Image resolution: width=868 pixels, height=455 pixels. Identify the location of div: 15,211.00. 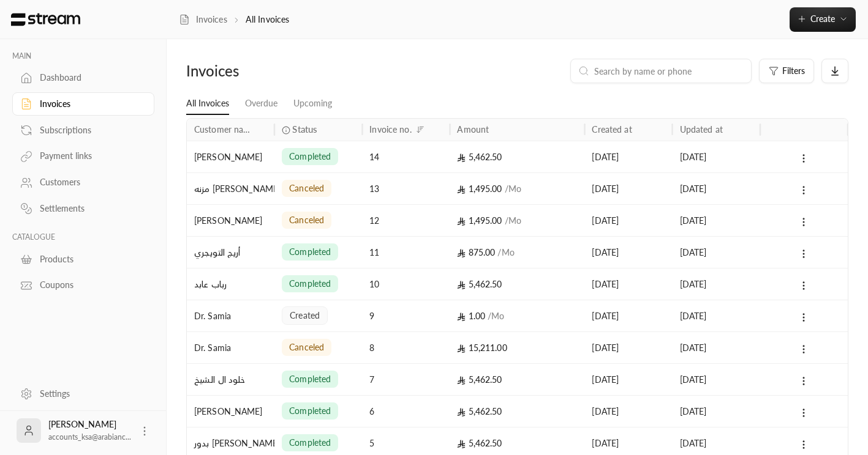
(517, 347).